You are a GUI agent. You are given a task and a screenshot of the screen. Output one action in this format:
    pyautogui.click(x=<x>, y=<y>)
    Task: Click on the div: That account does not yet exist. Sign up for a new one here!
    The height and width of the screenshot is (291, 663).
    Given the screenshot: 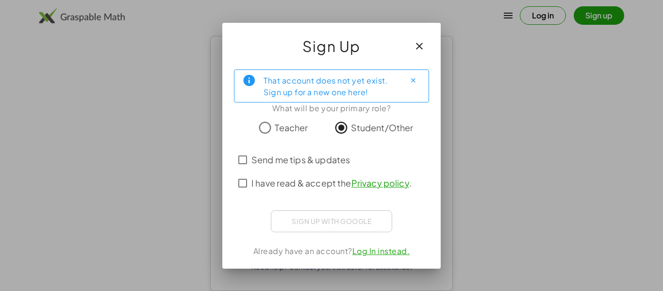 What is the action you would take?
    pyautogui.click(x=331, y=86)
    